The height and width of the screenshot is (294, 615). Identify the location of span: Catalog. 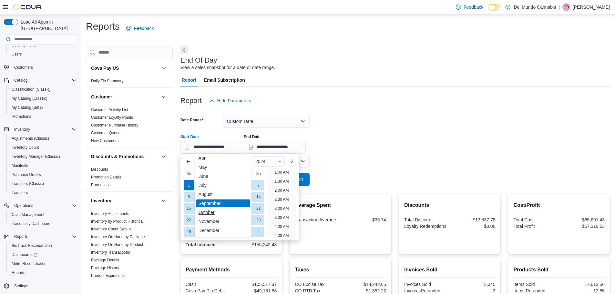
(21, 80).